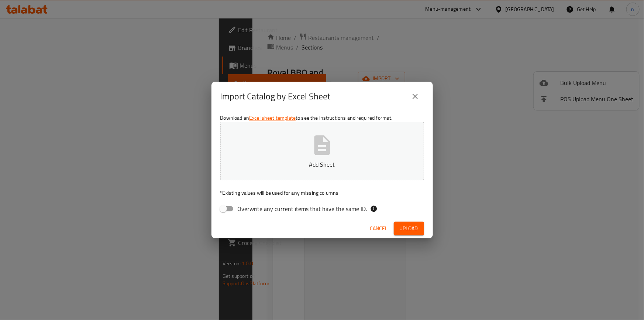  What do you see at coordinates (409, 228) in the screenshot?
I see `span: Upload` at bounding box center [409, 228].